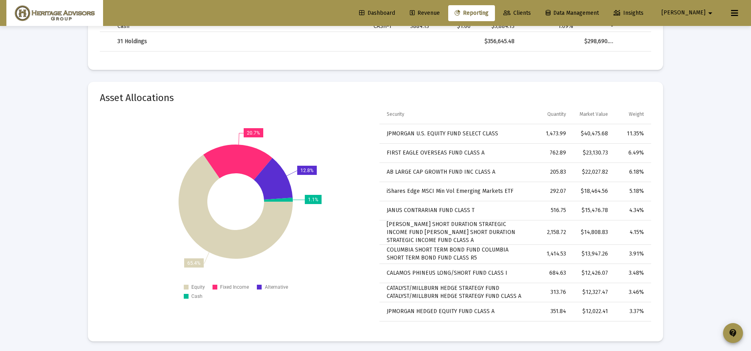 The image size is (751, 351). Describe the element at coordinates (313, 200) in the screenshot. I see `text: 1.1%` at that location.